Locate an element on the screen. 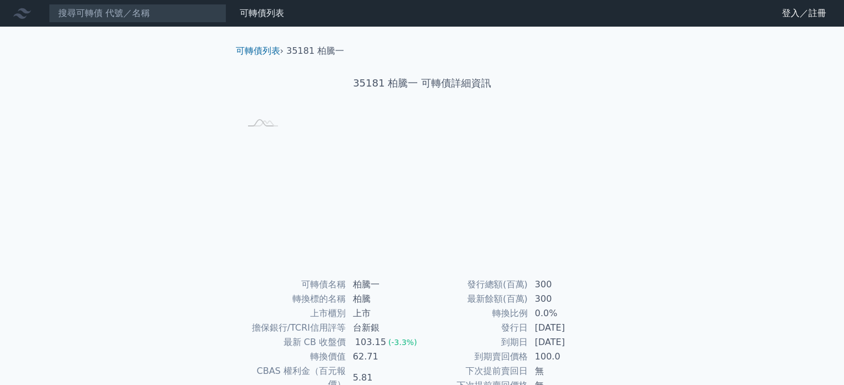 This screenshot has height=385, width=844. td: 最新 CB 收盤價 is located at coordinates (293, 342).